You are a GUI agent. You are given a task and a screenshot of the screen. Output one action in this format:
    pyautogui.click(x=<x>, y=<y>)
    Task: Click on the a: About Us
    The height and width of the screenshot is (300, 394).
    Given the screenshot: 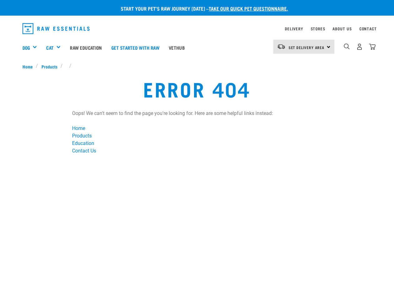 What is the action you would take?
    pyautogui.click(x=342, y=28)
    